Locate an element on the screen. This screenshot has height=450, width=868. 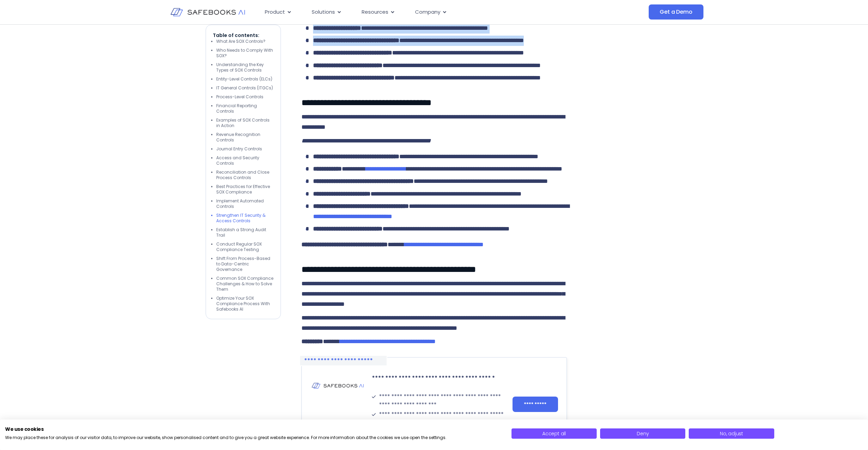
li: Implement Automated Controls is located at coordinates (245, 204).